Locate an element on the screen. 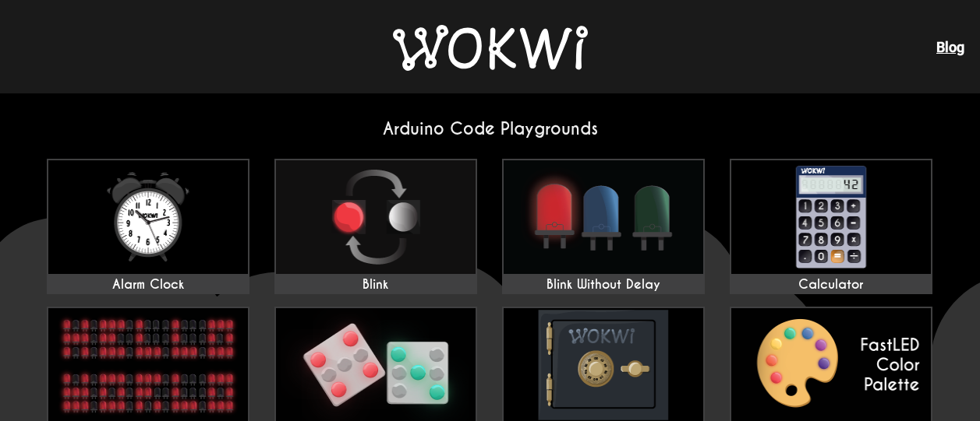 The image size is (980, 421). a: Calculator is located at coordinates (831, 227).